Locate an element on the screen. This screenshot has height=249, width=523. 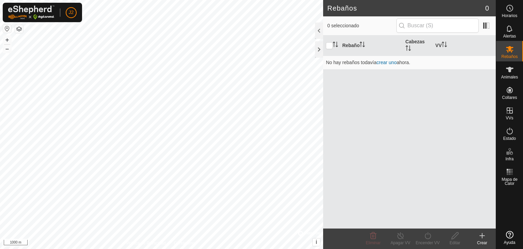
a: Contáctenos is located at coordinates (185, 243).